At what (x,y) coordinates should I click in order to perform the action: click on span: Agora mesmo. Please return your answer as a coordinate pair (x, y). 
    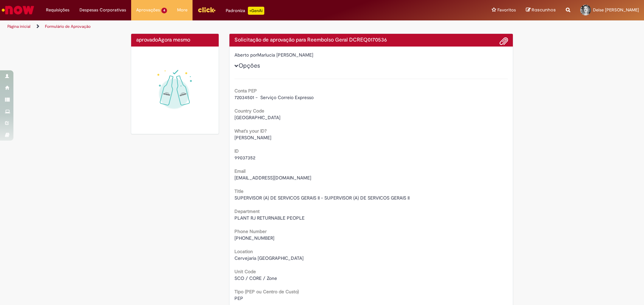
    Looking at the image, I should click on (174, 40).